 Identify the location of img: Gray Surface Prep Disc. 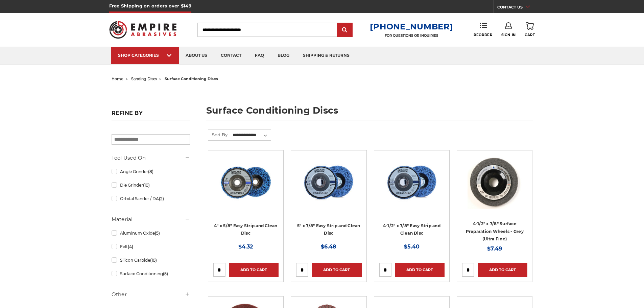
(494, 182).